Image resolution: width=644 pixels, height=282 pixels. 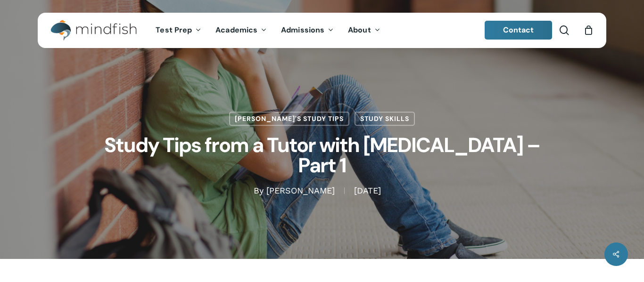 I want to click on a: Contact, so click(x=518, y=30).